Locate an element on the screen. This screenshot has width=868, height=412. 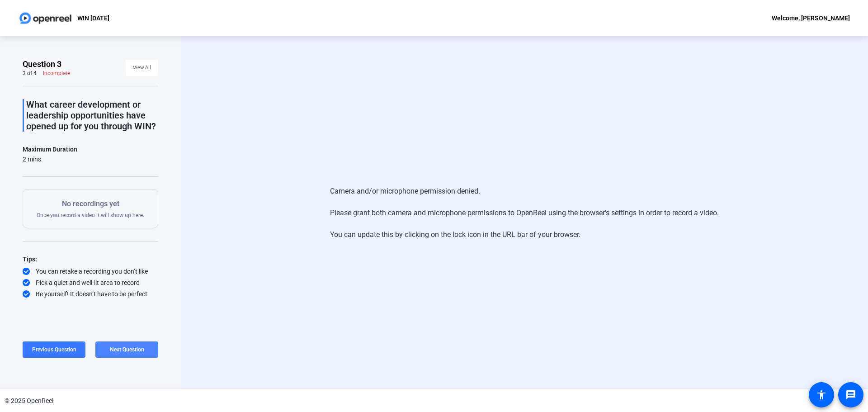
span: Previous Question is located at coordinates (54, 350).